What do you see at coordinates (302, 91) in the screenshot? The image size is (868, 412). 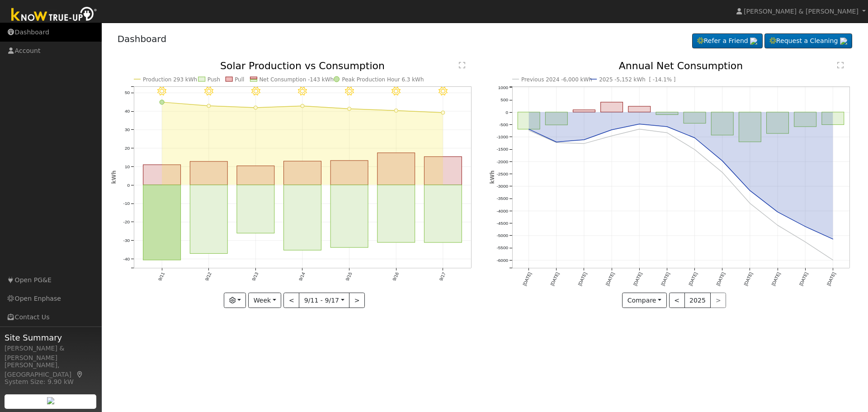 I see `i: 9/14 - Clear` at bounding box center [302, 91].